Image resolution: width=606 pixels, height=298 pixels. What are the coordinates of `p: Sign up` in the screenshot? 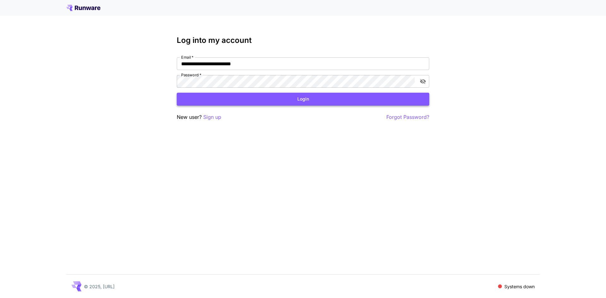 It's located at (212, 117).